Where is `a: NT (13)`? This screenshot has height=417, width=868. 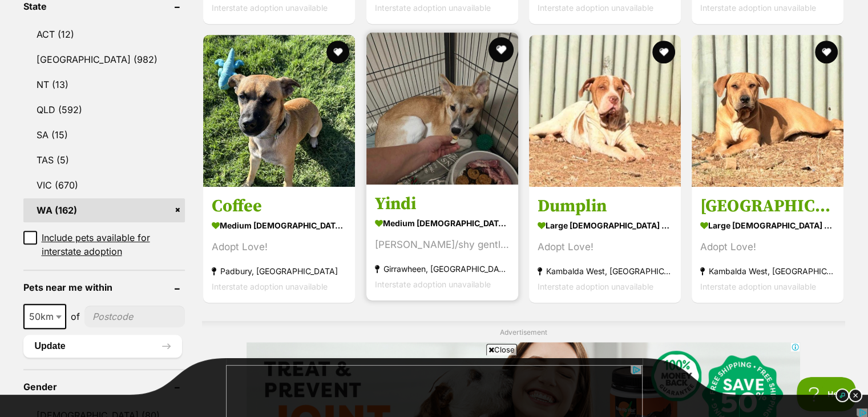 a: NT (13) is located at coordinates (105, 84).